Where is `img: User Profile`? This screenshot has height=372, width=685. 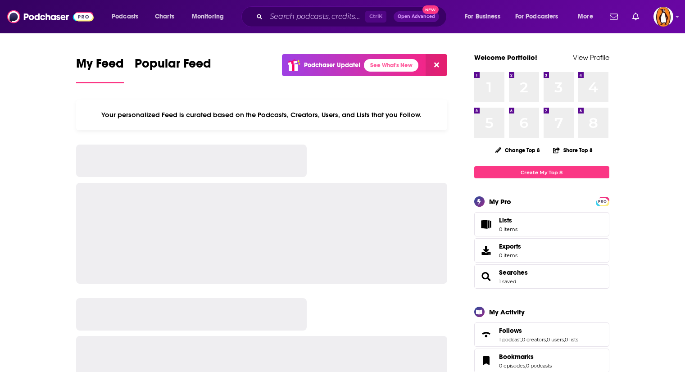 img: User Profile is located at coordinates (663, 17).